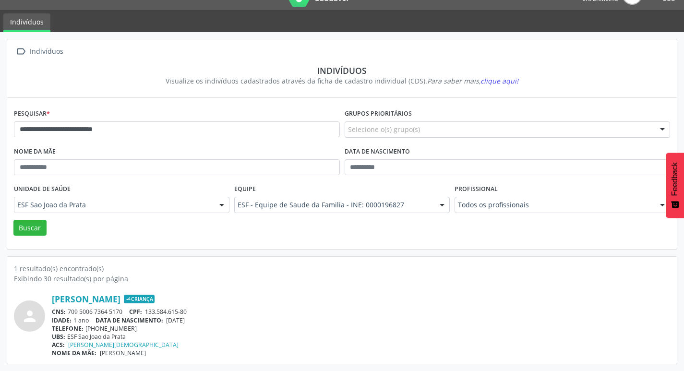 The image size is (684, 371). Describe the element at coordinates (342, 81) in the screenshot. I see `div: Visualize os indivíduos cadastrados através da ficha de cadastro individual (CDS).` at that location.